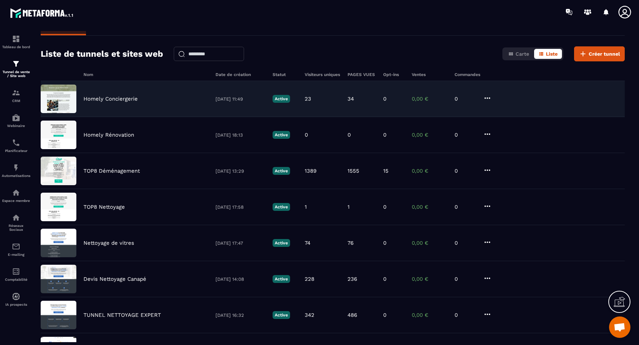  I want to click on img: logo, so click(42, 13).